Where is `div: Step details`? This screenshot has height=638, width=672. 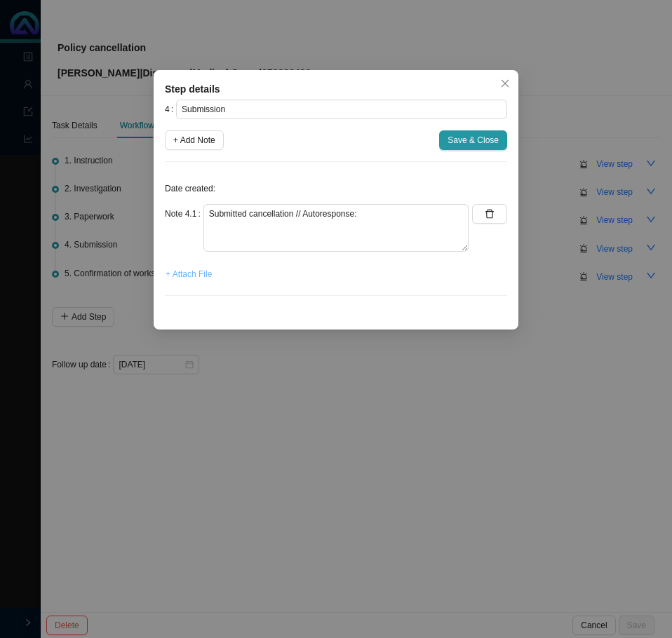 div: Step details is located at coordinates (336, 89).